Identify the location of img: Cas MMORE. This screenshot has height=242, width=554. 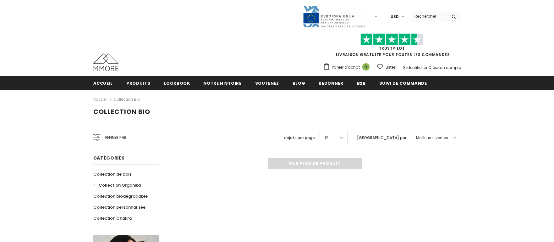
(106, 62).